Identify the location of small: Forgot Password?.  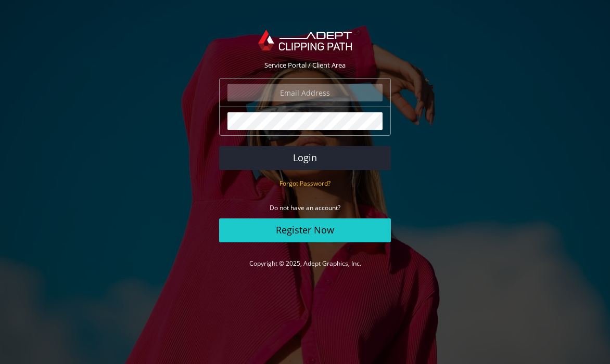
(305, 183).